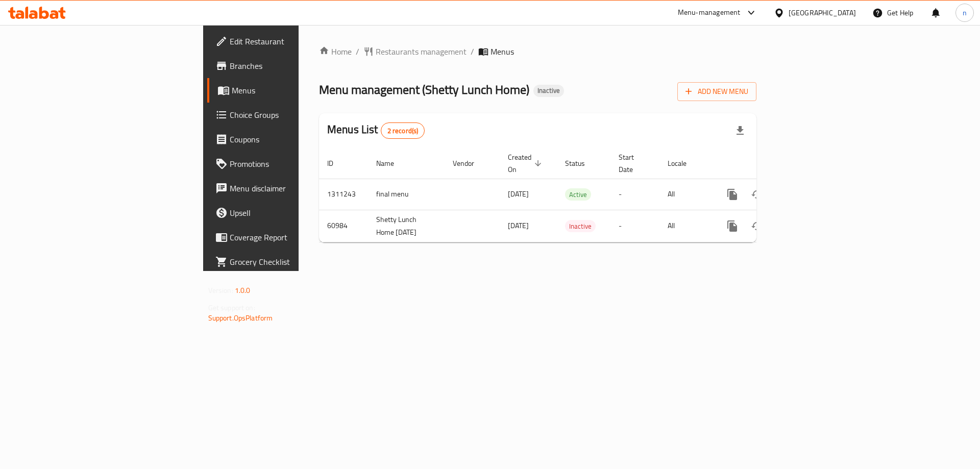 The height and width of the screenshot is (469, 980). What do you see at coordinates (717, 91) in the screenshot?
I see `button: Add New Menu` at bounding box center [717, 91].